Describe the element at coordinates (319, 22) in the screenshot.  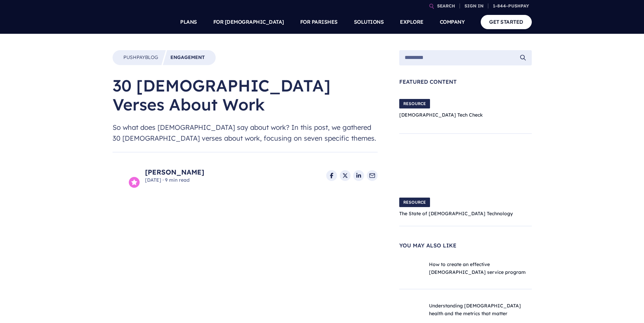
I see `a: FOR PARISHES` at that location.